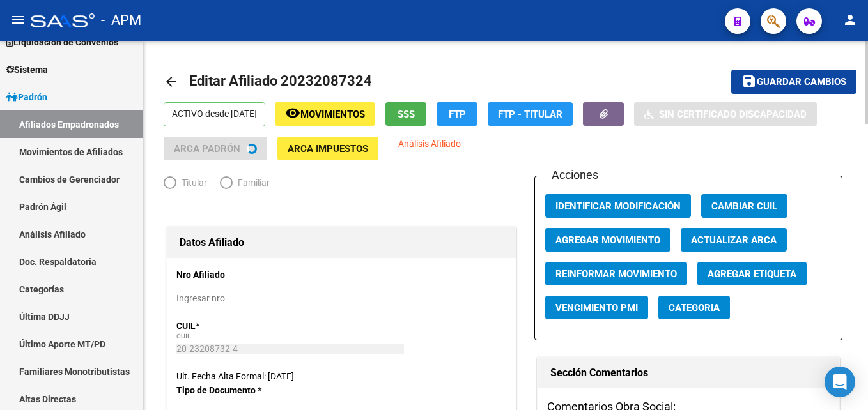 This screenshot has width=868, height=410. Describe the element at coordinates (734, 240) in the screenshot. I see `button: Actualizar ARCA` at that location.